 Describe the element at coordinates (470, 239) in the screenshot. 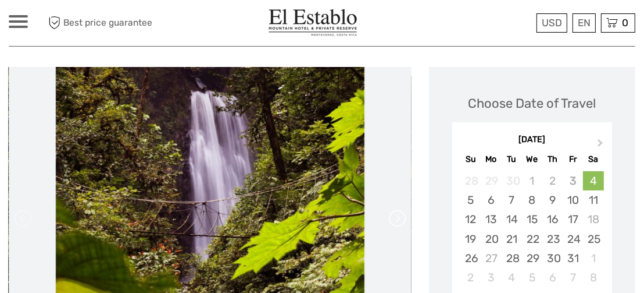

I see `div: Choose Sunday, October 19th, 2025` at that location.